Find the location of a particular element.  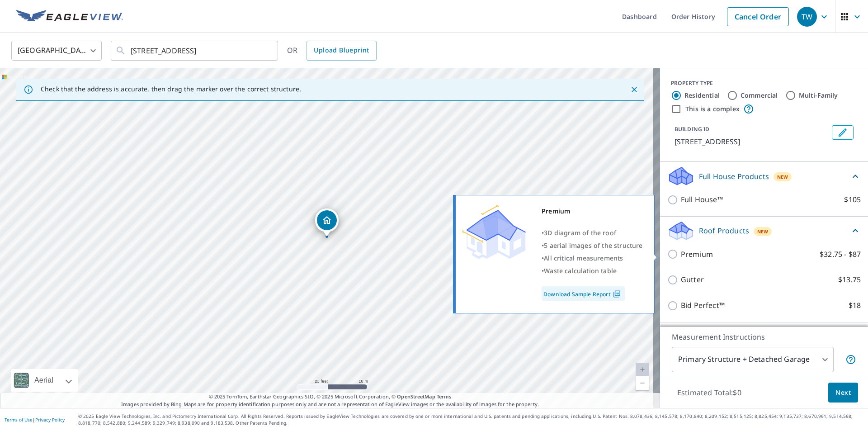

a: Terms is located at coordinates (444, 396).